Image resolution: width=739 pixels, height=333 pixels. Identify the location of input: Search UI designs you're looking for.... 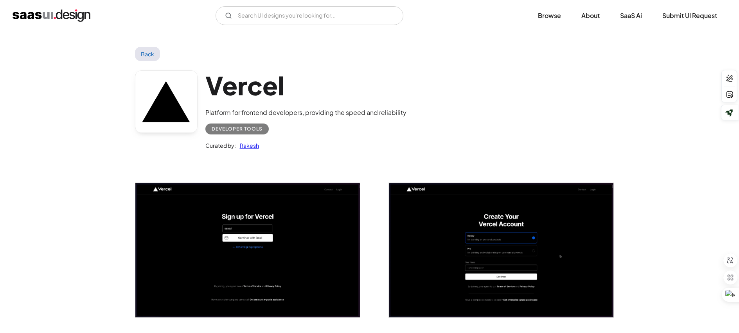
(310, 16).